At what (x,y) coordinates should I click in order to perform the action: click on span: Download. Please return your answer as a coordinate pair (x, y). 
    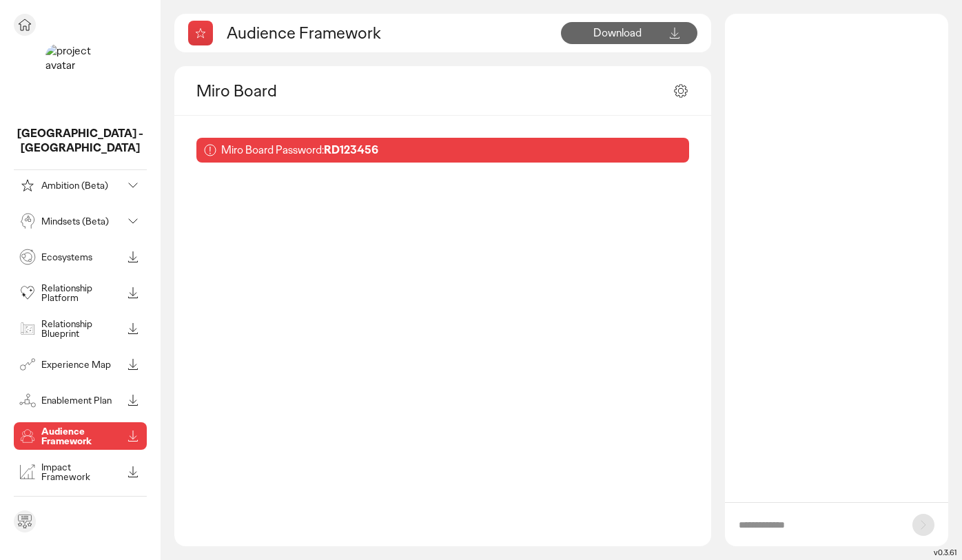
    Looking at the image, I should click on (617, 32).